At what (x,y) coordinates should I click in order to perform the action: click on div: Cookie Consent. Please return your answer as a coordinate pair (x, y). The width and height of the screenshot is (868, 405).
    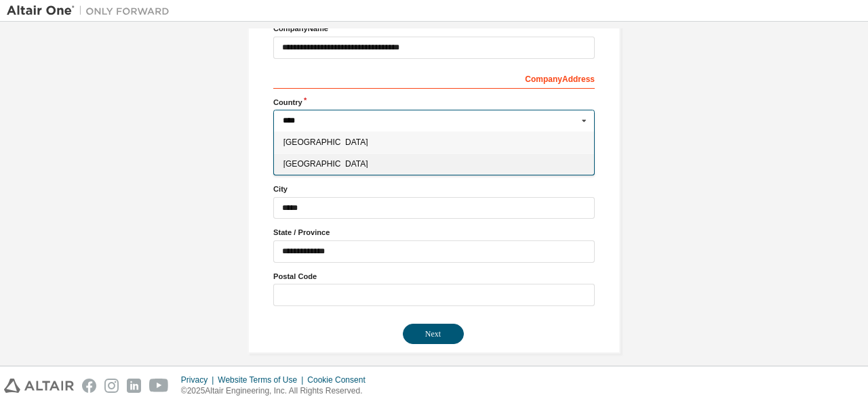
    Looking at the image, I should click on (339, 380).